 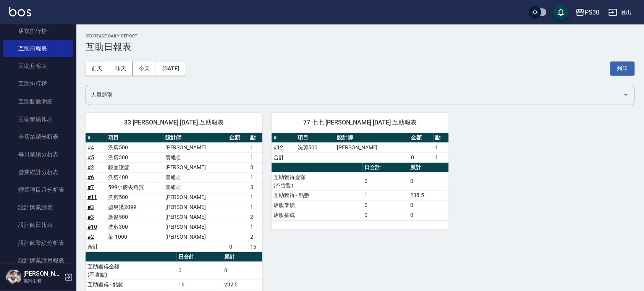 I want to click on div: PS30, so click(x=592, y=12).